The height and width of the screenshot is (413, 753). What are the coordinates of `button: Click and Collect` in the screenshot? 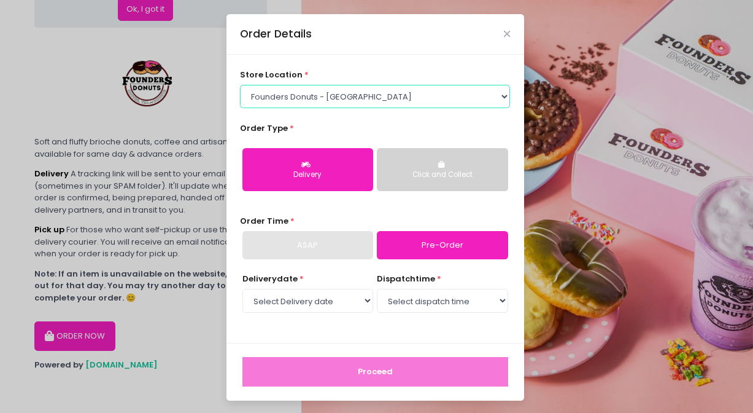 It's located at (442, 169).